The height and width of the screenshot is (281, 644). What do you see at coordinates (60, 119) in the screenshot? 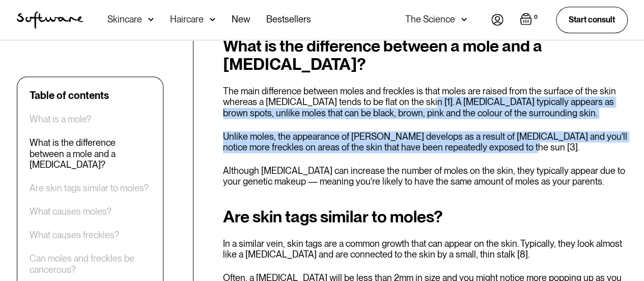
I see `a: What is a mole?` at bounding box center [60, 119].